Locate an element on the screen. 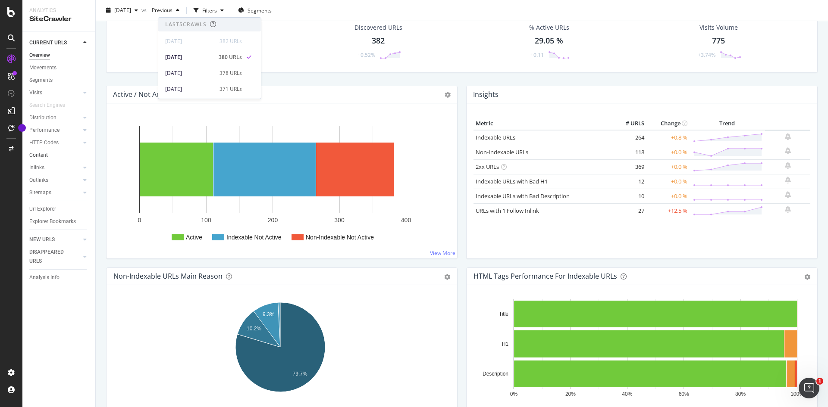  a: Indexable URLs with Bad H1 is located at coordinates (511, 182).